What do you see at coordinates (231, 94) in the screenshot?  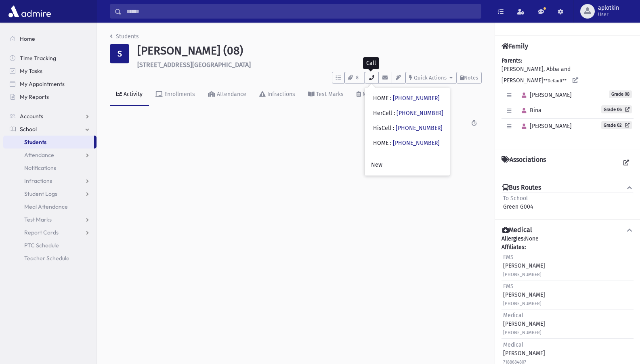 I see `div: Attendance` at bounding box center [231, 94].